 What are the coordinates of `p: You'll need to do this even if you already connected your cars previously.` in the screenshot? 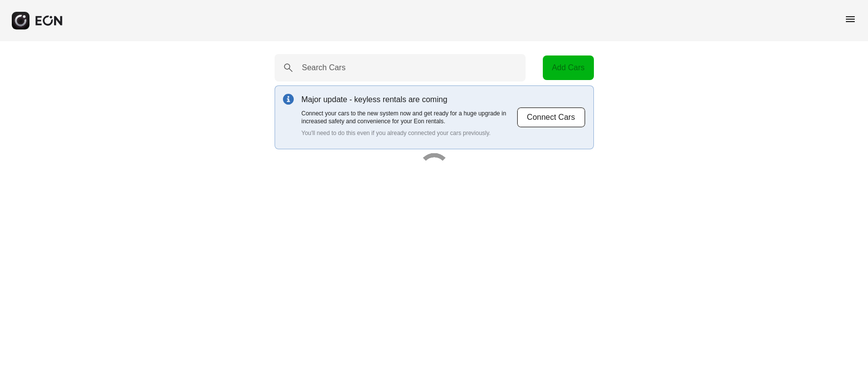 It's located at (409, 133).